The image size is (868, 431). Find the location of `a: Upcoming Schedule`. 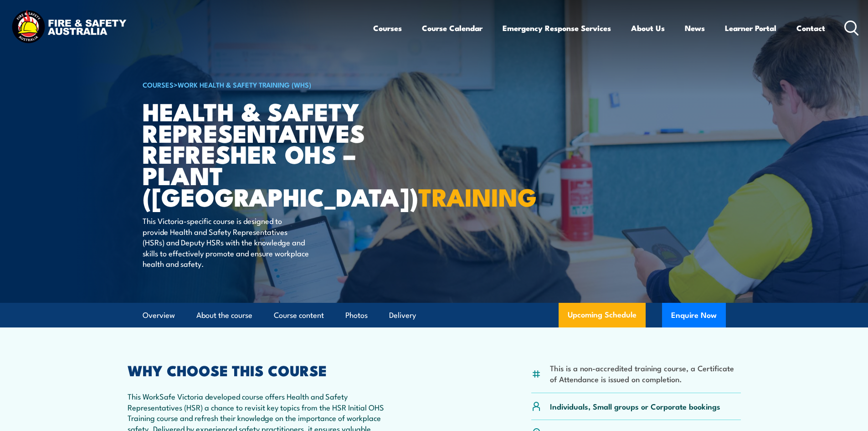

a: Upcoming Schedule is located at coordinates (602, 315).